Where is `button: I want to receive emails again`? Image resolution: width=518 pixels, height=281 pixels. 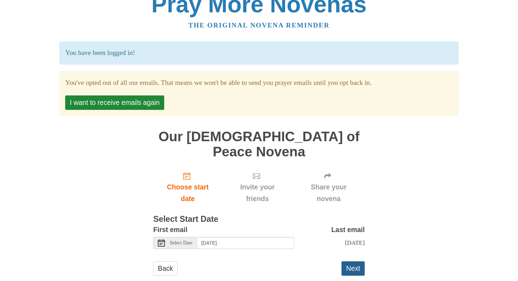 button: I want to receive emails again is located at coordinates (115, 103).